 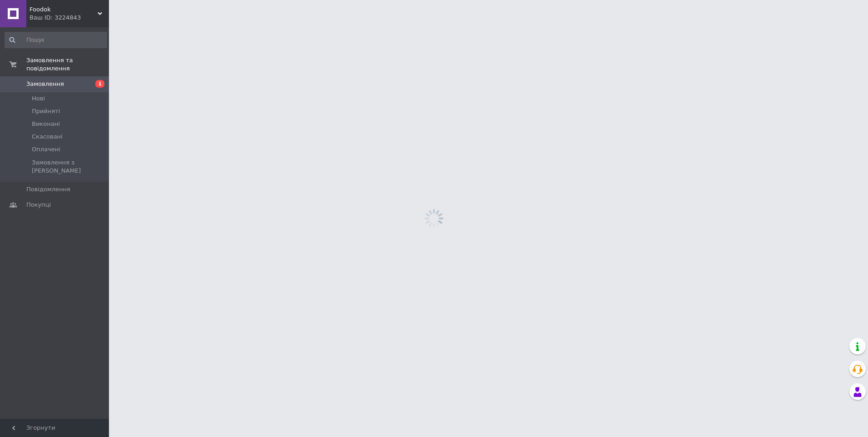 I want to click on input: Пошук, so click(x=55, y=40).